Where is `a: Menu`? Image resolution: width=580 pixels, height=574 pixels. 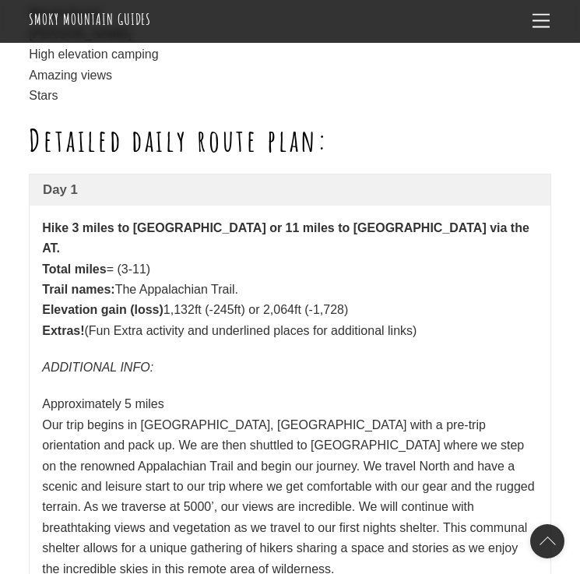 a: Menu is located at coordinates (541, 21).